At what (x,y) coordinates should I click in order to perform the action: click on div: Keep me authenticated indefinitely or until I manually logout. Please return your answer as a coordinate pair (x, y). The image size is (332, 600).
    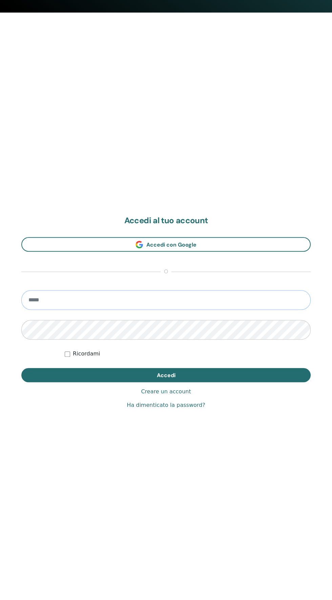
    Looking at the image, I should click on (187, 354).